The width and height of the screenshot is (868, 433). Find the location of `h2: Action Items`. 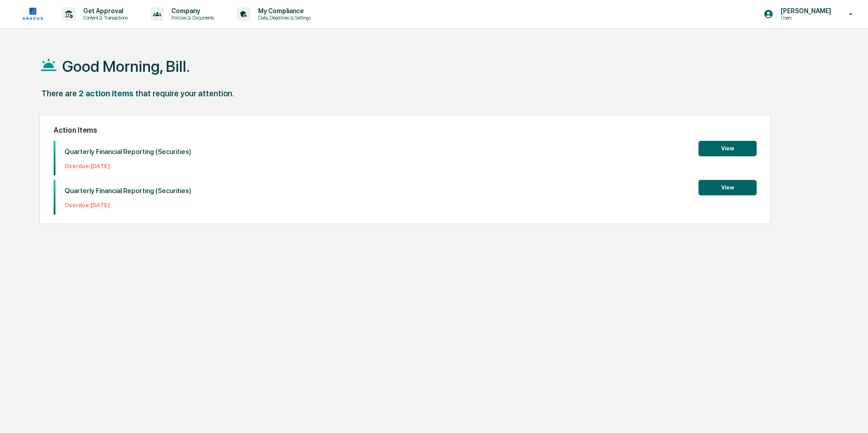

h2: Action Items is located at coordinates (405, 130).